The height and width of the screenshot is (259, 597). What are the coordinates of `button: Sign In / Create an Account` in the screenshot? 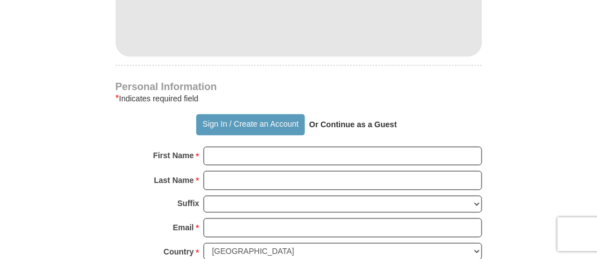 It's located at (250, 125).